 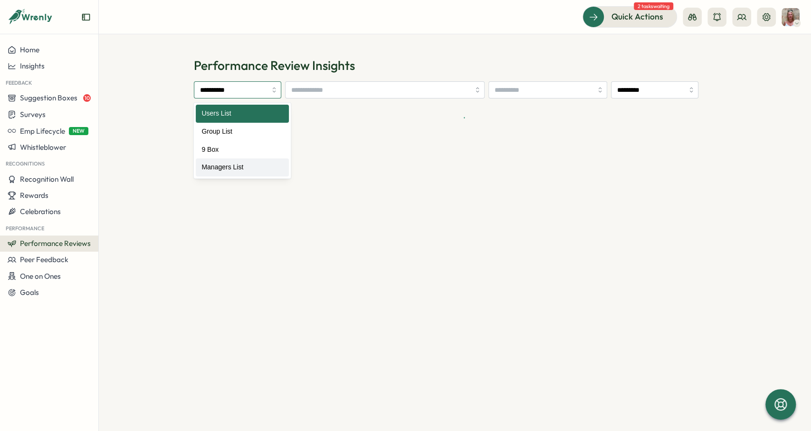 I want to click on span: Home, so click(x=29, y=49).